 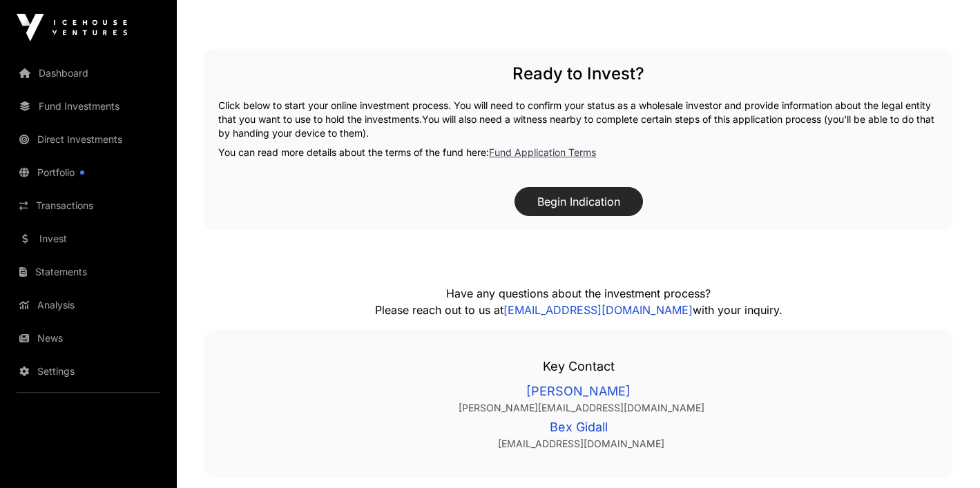 What do you see at coordinates (89, 371) in the screenshot?
I see `a: Settings` at bounding box center [89, 371].